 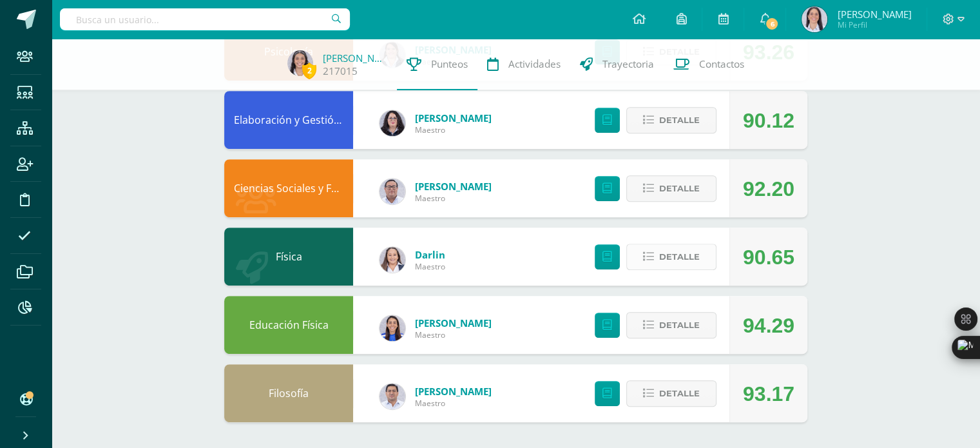 What do you see at coordinates (430, 255) in the screenshot?
I see `a: Darlin` at bounding box center [430, 255].